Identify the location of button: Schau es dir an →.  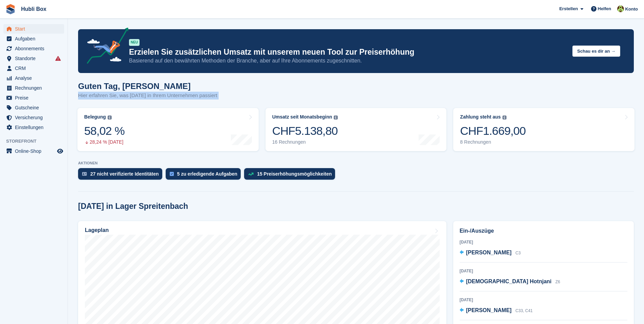
(596, 51).